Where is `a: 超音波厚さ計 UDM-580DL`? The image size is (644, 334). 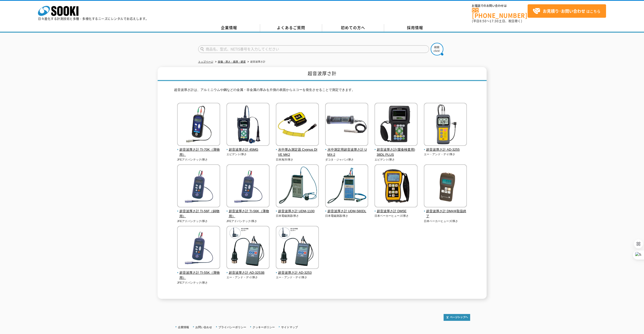 a: 超音波厚さ計 UDM-580DL is located at coordinates (347, 209).